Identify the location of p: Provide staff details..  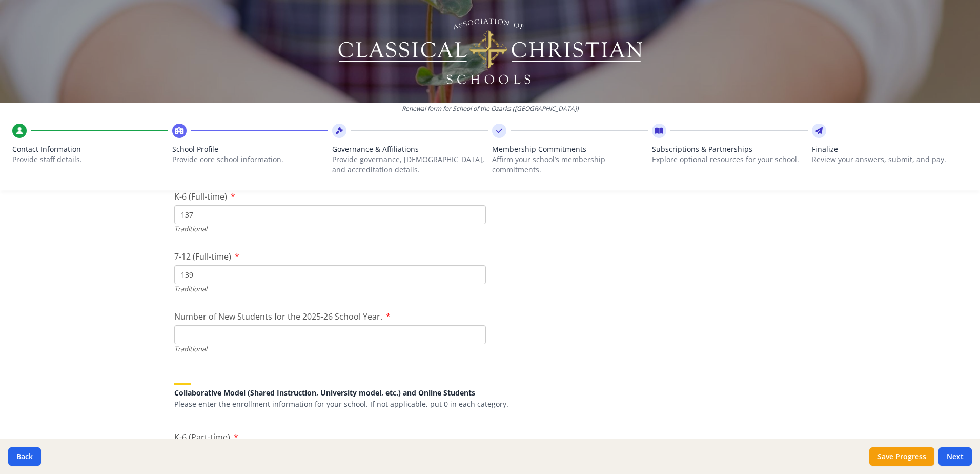
(90, 159).